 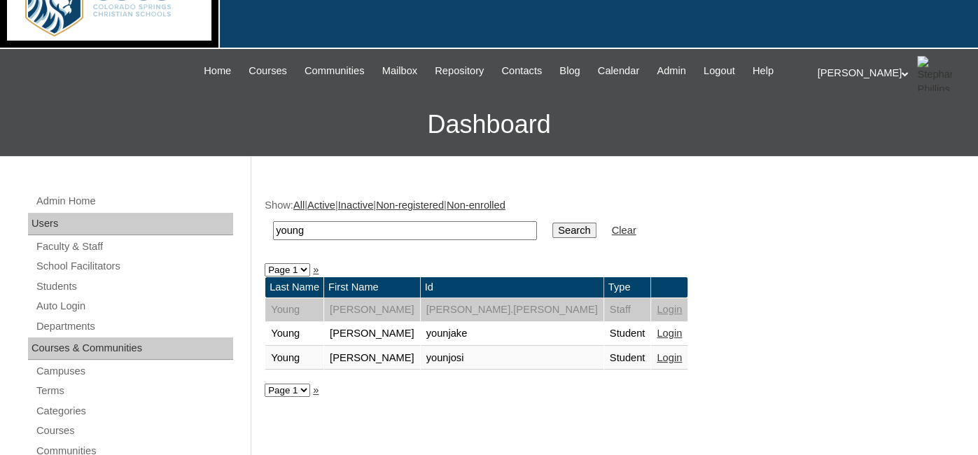 I want to click on a: Terms, so click(x=134, y=391).